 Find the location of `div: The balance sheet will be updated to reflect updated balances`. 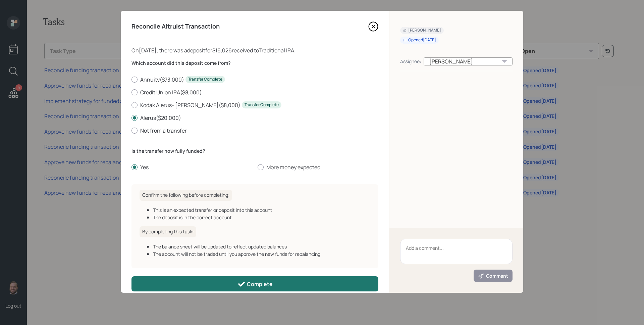

div: The balance sheet will be updated to reflect updated balances is located at coordinates (261, 247).